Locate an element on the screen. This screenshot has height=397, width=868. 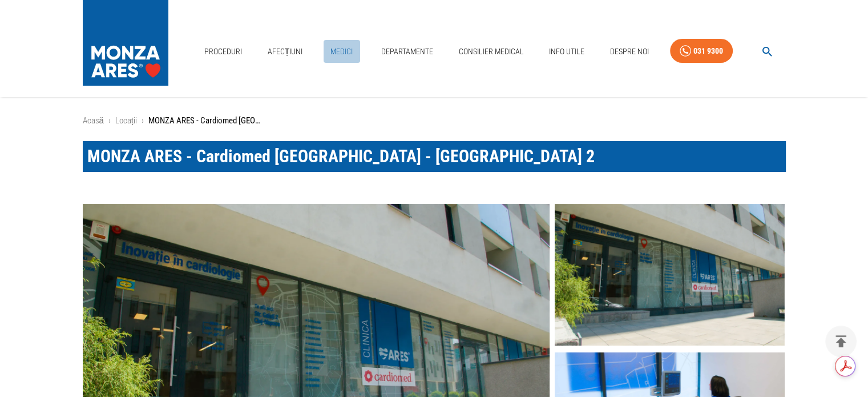
a: Consilier Medical is located at coordinates (491, 51).